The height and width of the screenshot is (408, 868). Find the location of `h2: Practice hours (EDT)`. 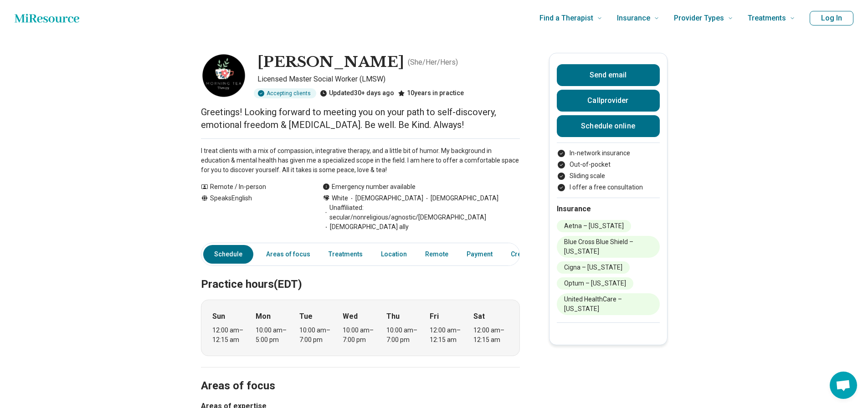

h2: Practice hours (EDT) is located at coordinates (361, 274).